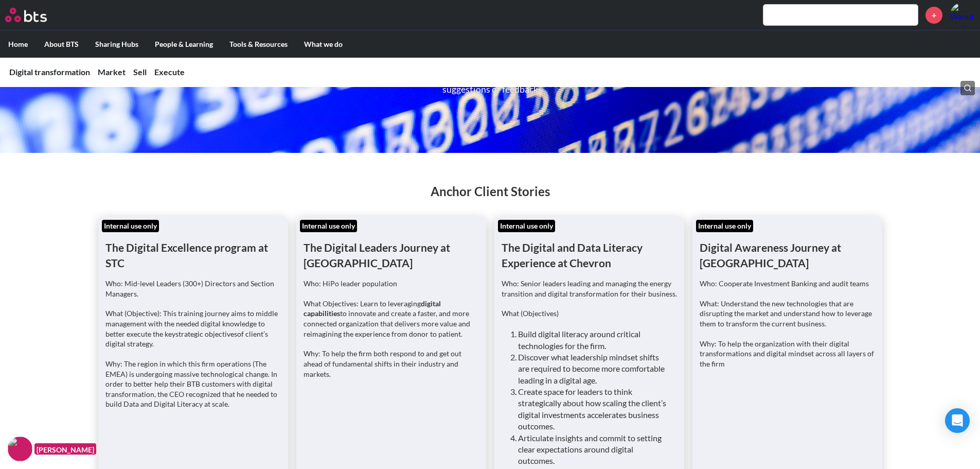 Image resolution: width=980 pixels, height=469 pixels. What do you see at coordinates (323, 44) in the screenshot?
I see `label: What we do` at bounding box center [323, 44].